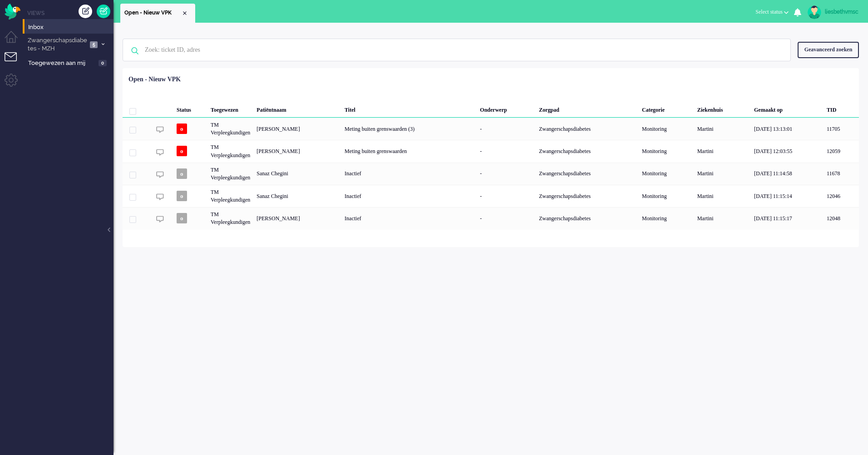  I want to click on span: Inbox, so click(71, 28).